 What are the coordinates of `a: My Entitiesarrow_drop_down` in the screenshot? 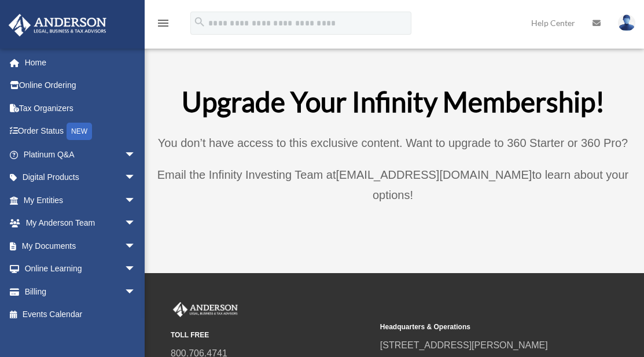 It's located at (80, 200).